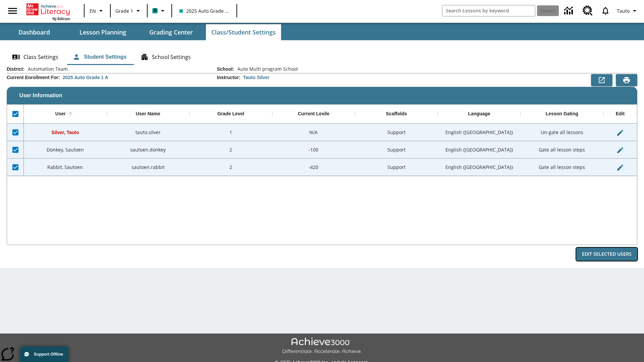 This screenshot has width=644, height=362. What do you see at coordinates (35, 57) in the screenshot?
I see `button: Class Settings` at bounding box center [35, 57].